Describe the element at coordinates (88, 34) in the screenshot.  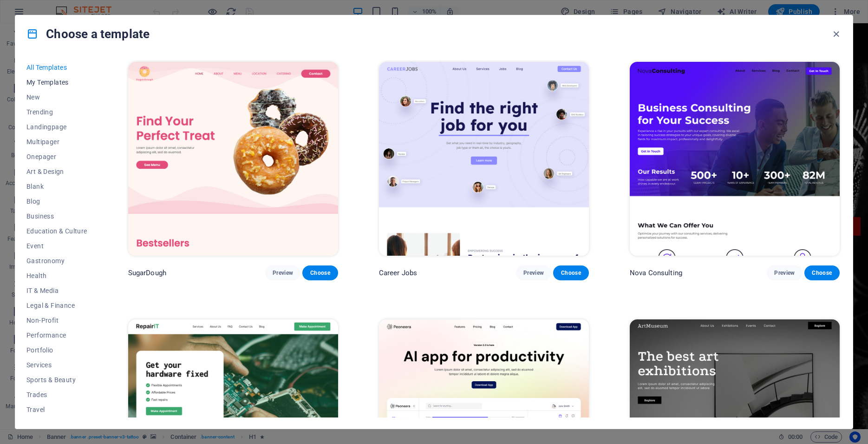
I see `h4: Choose a template` at that location.